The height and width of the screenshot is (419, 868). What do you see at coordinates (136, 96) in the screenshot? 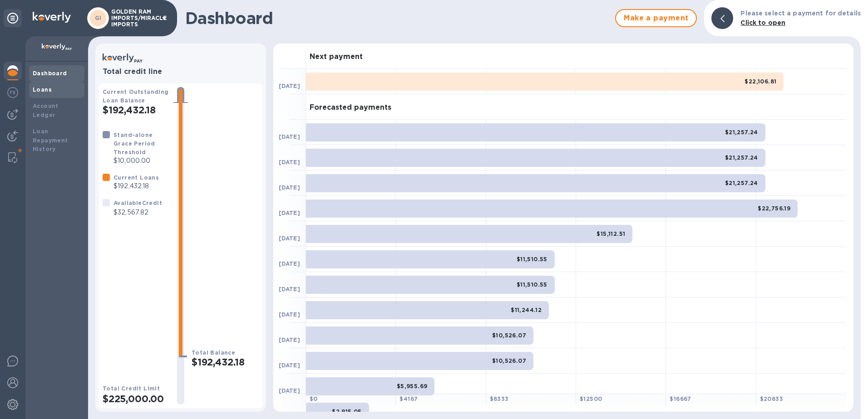
I see `b: Current Outstanding Loan Balance` at bounding box center [136, 96].